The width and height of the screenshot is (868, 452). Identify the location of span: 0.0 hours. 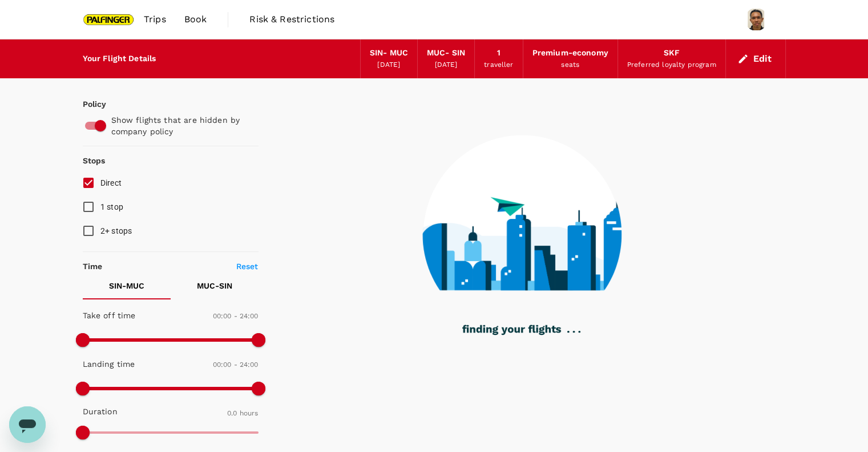
(242, 413).